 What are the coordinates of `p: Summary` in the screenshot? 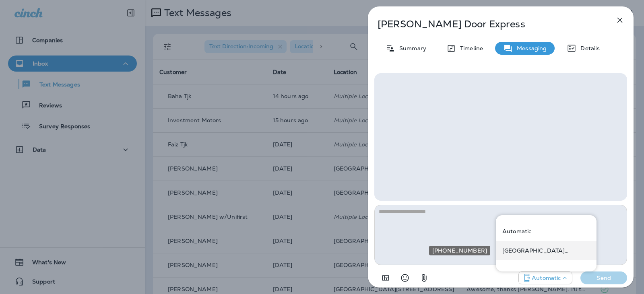 It's located at (411, 48).